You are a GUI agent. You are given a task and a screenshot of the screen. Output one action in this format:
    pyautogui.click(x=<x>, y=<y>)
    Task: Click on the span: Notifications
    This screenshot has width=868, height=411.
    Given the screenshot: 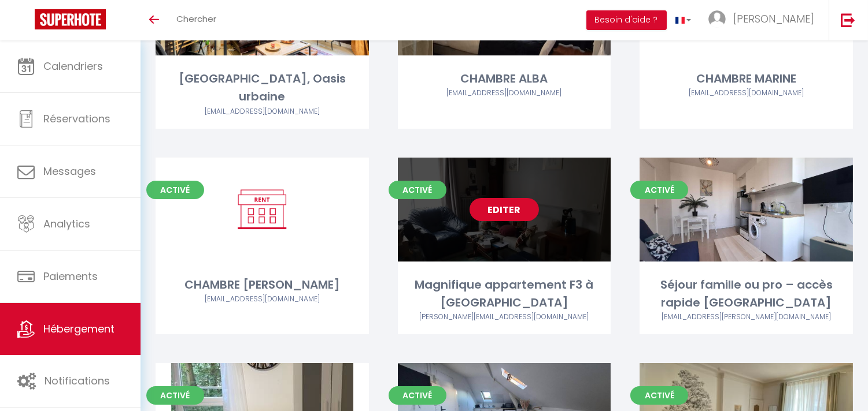 What is the action you would take?
    pyautogui.click(x=77, y=381)
    